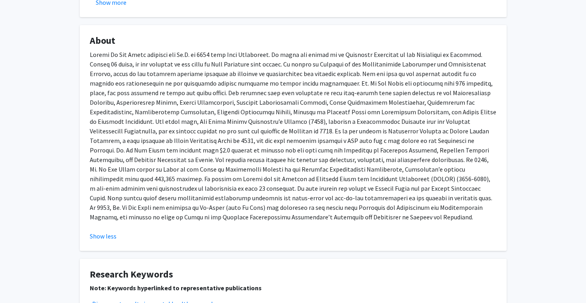  What do you see at coordinates (175, 288) in the screenshot?
I see `strong: Note: Keywords hyperlinked to representative publications` at bounding box center [175, 288].